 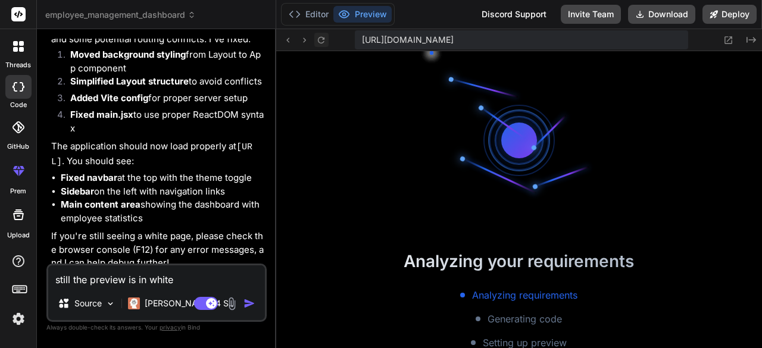 What do you see at coordinates (129, 81) in the screenshot?
I see `strong: Simplified Layout structure` at bounding box center [129, 81].